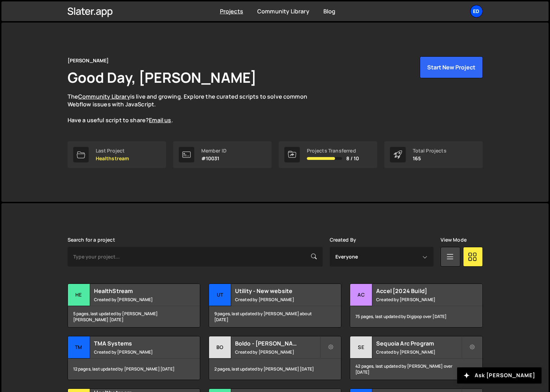 Image resolution: width=550 pixels, height=392 pixels. I want to click on p: 165, so click(430, 158).